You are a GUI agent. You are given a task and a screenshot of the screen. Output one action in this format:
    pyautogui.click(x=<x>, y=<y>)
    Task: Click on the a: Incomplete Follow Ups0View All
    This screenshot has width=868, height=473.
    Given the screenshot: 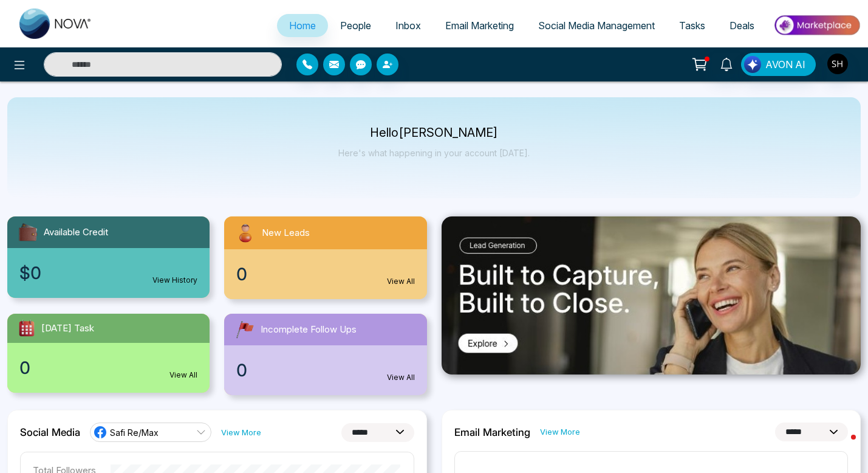 What is the action you would take?
    pyautogui.click(x=325, y=354)
    